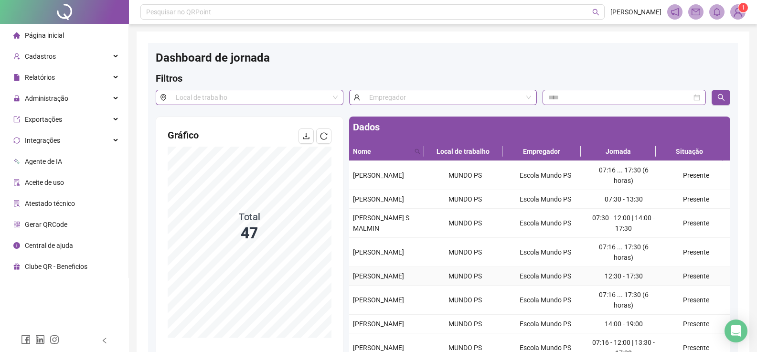 The image size is (757, 352). I want to click on th: Jornada, so click(618, 151).